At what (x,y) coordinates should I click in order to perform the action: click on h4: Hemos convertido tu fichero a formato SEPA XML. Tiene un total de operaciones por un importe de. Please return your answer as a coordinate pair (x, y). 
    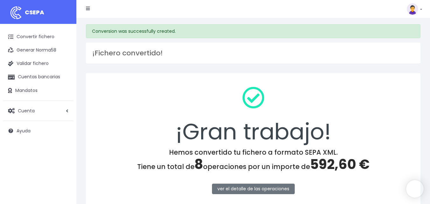
    Looking at the image, I should click on (253, 160).